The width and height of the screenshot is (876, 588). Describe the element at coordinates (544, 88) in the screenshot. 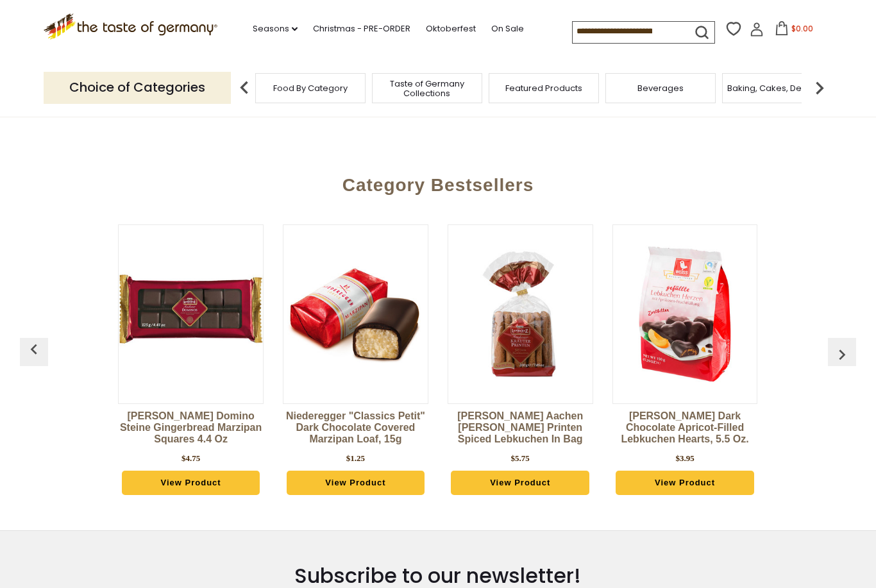

I see `a: Featured Products` at that location.